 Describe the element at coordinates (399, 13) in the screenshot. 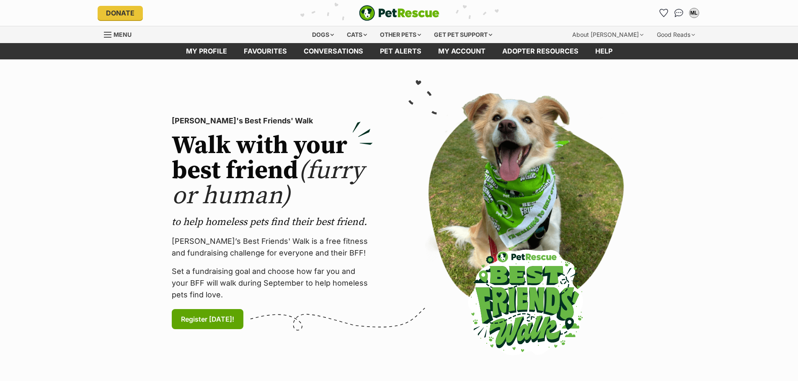

I see `img: logo-e224e6f780fb5917bec1dbf3a21bbac754714ae5b6737aabdf751b685950b380.svg` at that location.